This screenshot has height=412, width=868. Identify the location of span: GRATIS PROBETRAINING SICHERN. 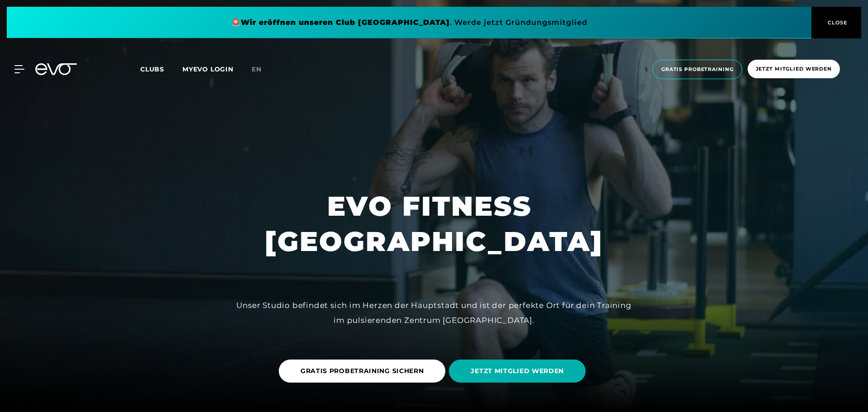
(362, 371).